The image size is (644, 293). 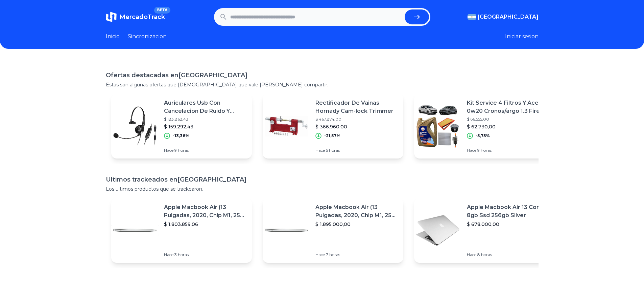 What do you see at coordinates (357, 119) in the screenshot?
I see `p: $ 467.874,00` at bounding box center [357, 119].